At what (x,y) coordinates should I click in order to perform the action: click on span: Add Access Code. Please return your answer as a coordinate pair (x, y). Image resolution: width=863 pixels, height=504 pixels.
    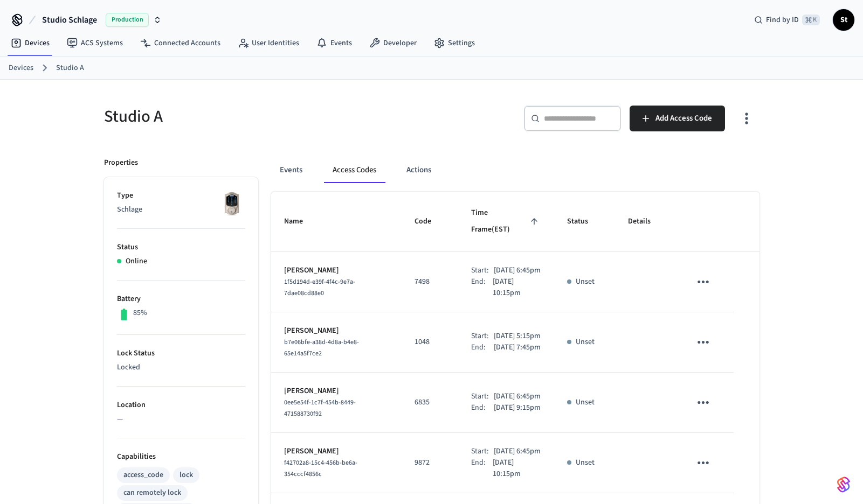
    Looking at the image, I should click on (684, 118).